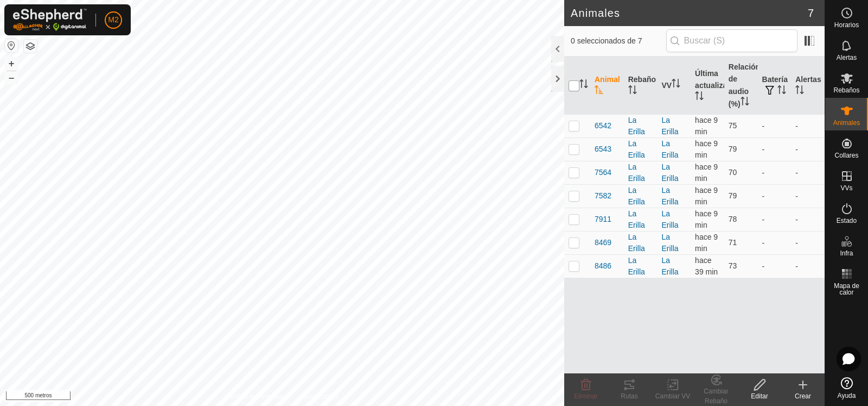  I want to click on font: Batería, so click(775, 80).